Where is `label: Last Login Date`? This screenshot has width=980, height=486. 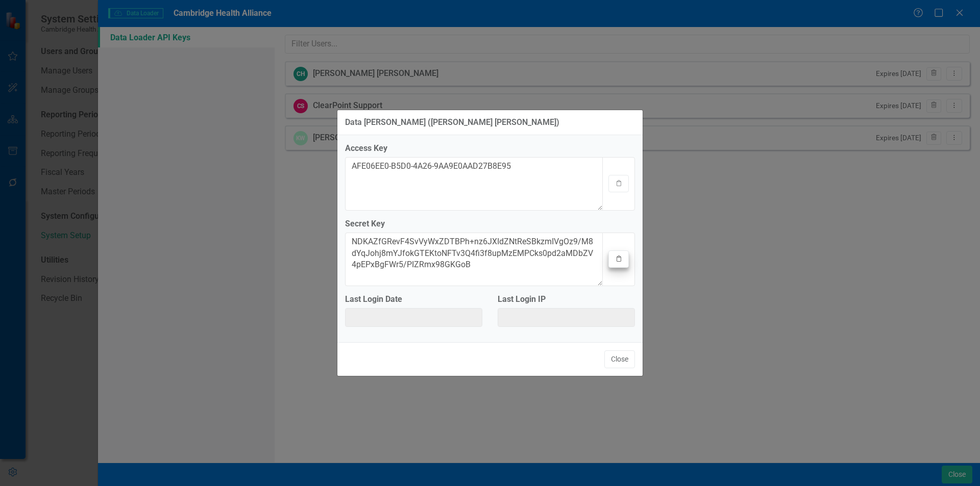 label: Last Login Date is located at coordinates (414, 300).